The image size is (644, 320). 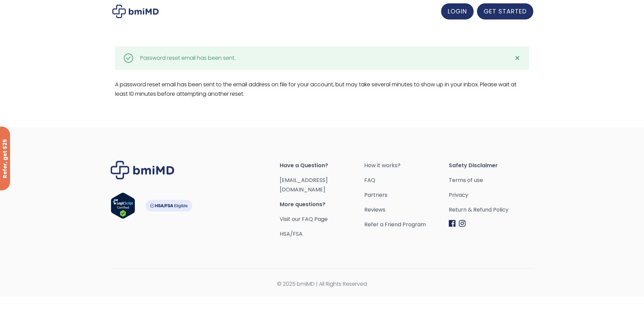 What do you see at coordinates (407, 225) in the screenshot?
I see `a: Refer a Friend Program` at bounding box center [407, 225].